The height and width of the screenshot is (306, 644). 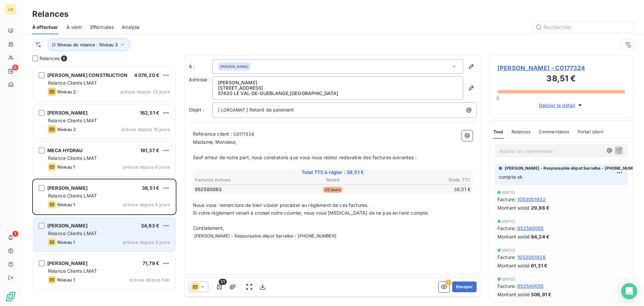 What do you see at coordinates (131, 27) in the screenshot?
I see `span: Analyse` at bounding box center [131, 27].